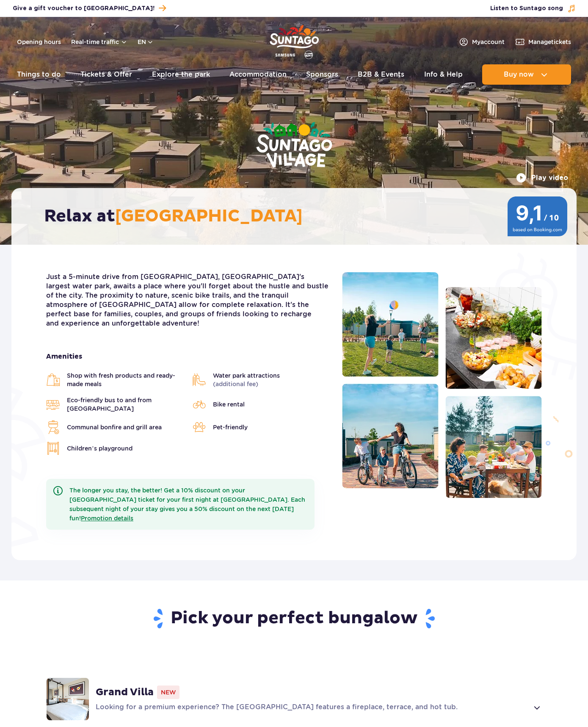  Describe the element at coordinates (99, 42) in the screenshot. I see `button: Real-time traffic` at that location.